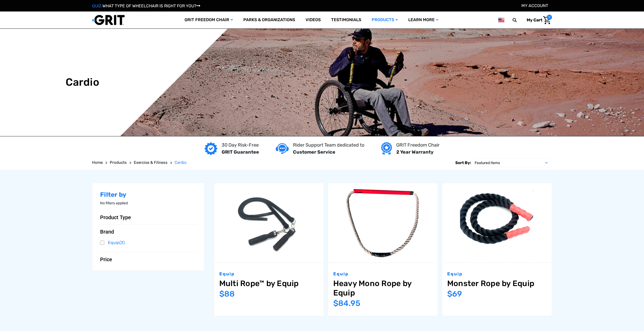 The image size is (644, 331). Describe the element at coordinates (148, 259) in the screenshot. I see `button: Price` at that location.